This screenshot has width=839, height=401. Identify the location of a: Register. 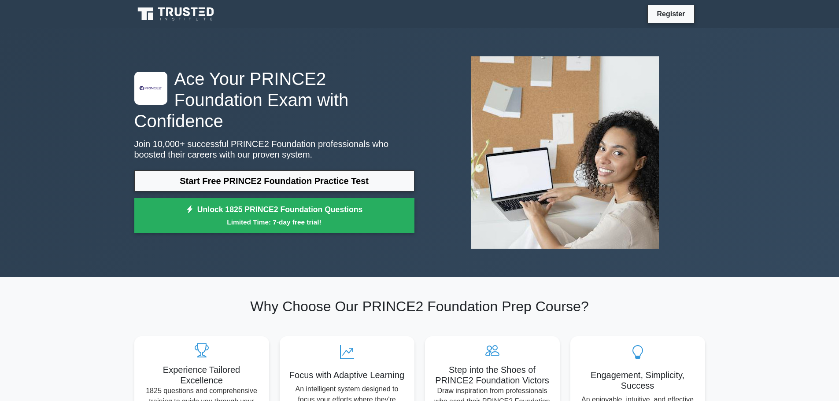
(670, 14).